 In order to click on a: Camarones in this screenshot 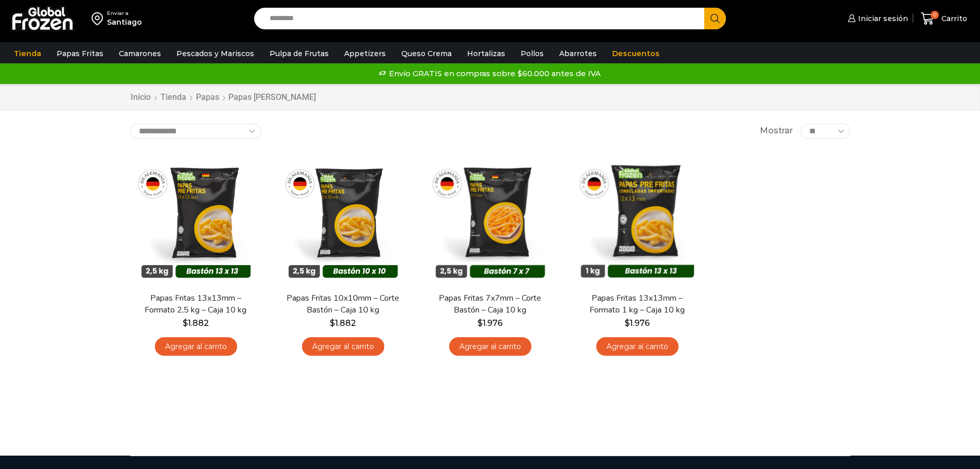, I will do `click(140, 54)`.